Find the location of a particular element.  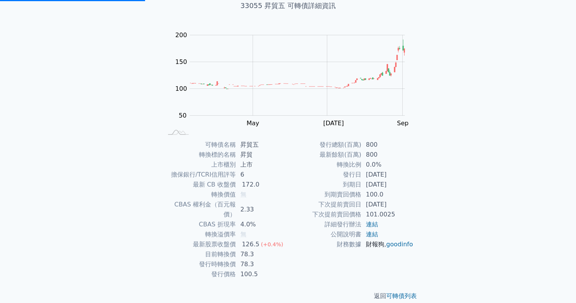

td: 可轉債名稱 is located at coordinates (199, 145).